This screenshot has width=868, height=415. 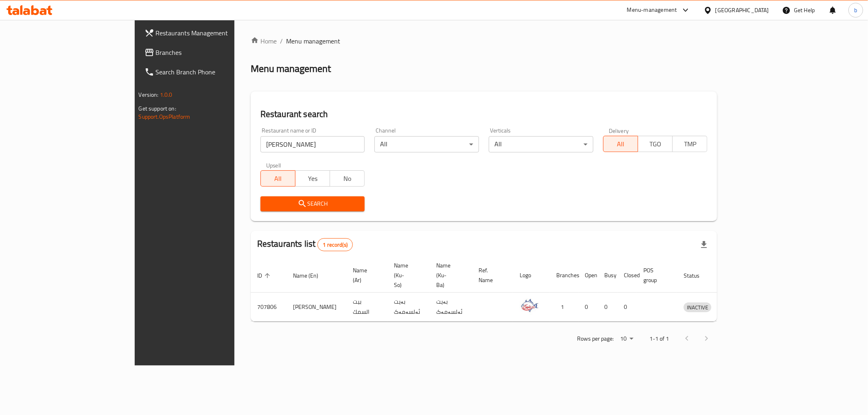 I want to click on th: Closed, so click(x=627, y=275).